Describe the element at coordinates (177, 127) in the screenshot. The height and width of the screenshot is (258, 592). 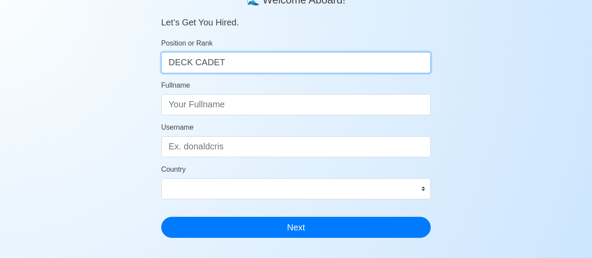
I see `span: Username` at that location.